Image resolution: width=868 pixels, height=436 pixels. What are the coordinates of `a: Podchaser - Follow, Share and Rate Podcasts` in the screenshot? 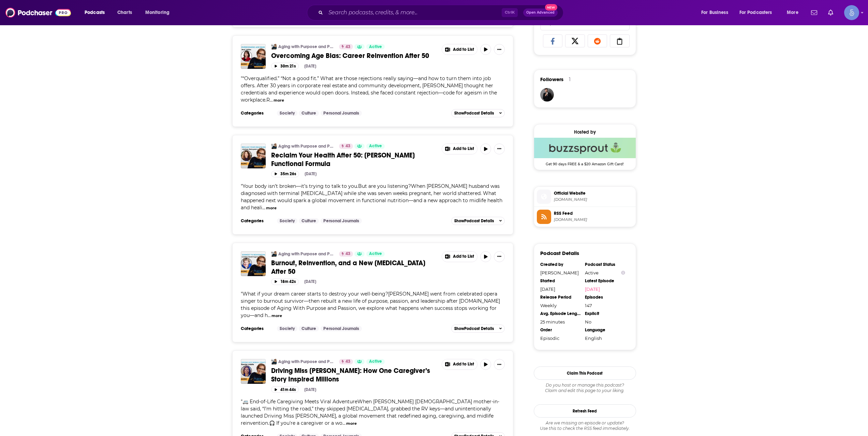 It's located at (38, 13).